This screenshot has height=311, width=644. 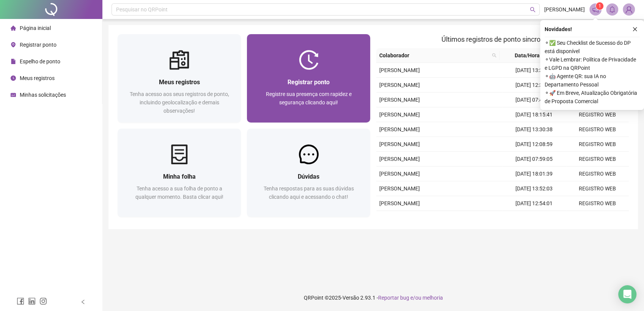 What do you see at coordinates (13, 78) in the screenshot?
I see `span: clock-circle` at bounding box center [13, 78].